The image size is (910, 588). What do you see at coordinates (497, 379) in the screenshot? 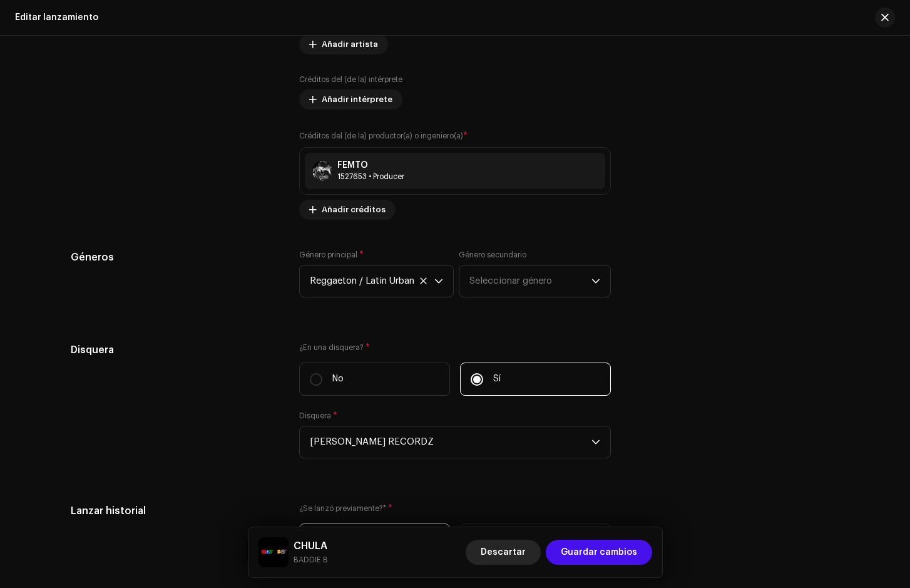
I see `p: Sí` at bounding box center [497, 379].